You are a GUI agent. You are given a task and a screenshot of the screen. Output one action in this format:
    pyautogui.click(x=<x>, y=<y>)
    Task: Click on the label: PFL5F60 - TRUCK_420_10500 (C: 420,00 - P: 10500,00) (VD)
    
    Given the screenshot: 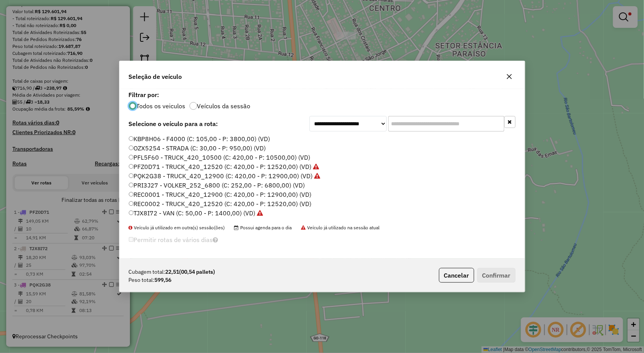 What is the action you would take?
    pyautogui.click(x=220, y=158)
    